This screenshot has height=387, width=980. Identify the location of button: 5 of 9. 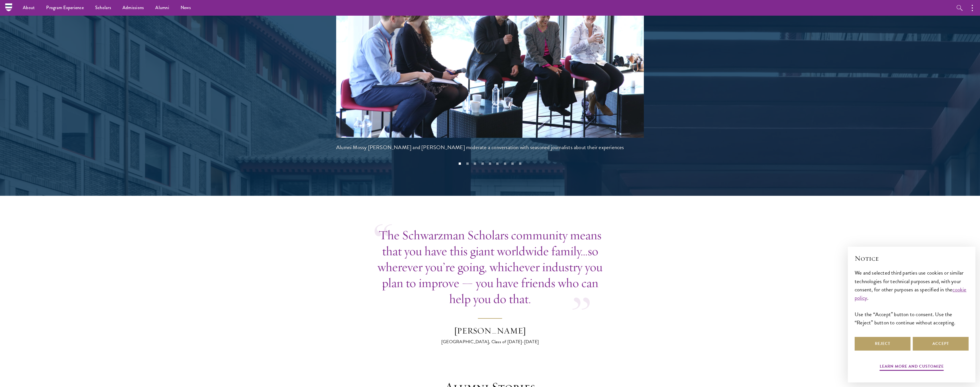
(490, 164).